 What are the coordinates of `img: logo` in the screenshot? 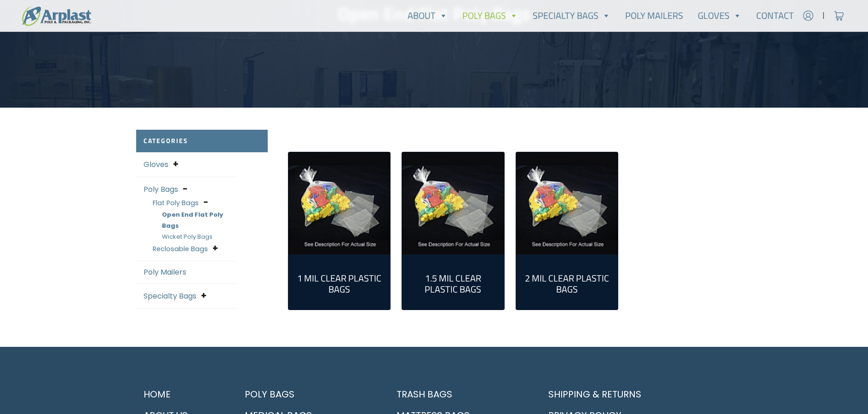 It's located at (57, 16).